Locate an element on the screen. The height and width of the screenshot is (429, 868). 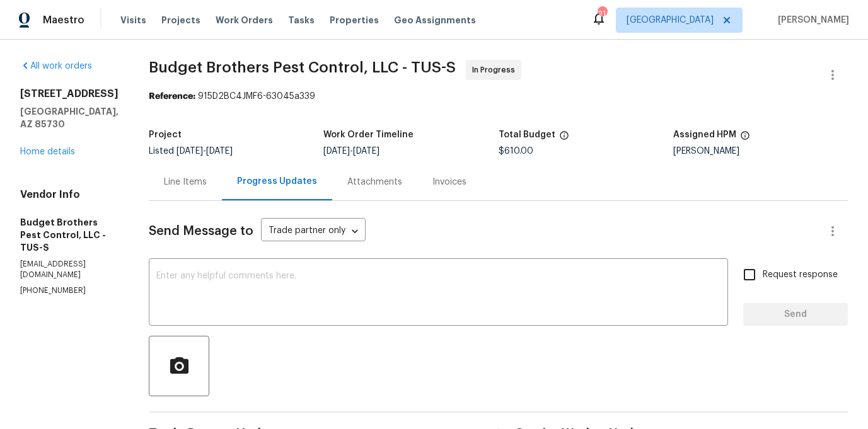
b: Reference: is located at coordinates (172, 96).